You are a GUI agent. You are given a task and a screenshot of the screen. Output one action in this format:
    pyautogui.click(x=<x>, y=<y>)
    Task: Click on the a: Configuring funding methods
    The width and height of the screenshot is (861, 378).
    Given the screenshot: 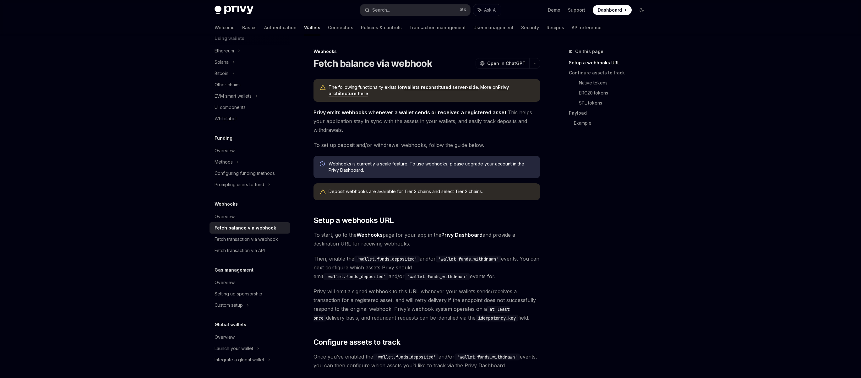 What is the action you would take?
    pyautogui.click(x=250, y=173)
    